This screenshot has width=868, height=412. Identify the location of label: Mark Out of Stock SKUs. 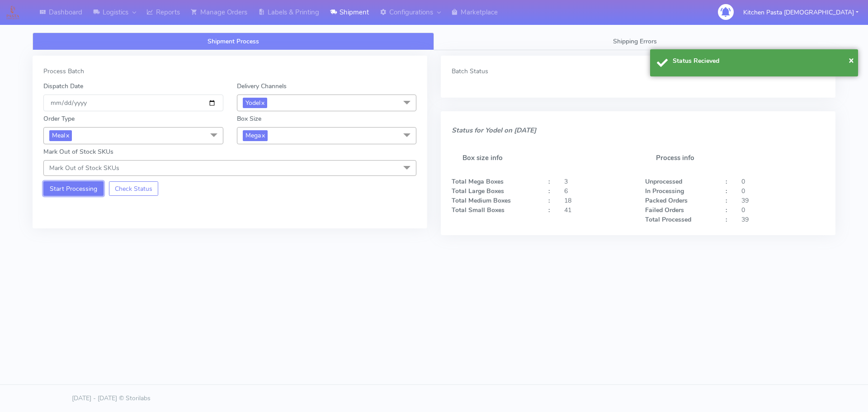
(78, 151).